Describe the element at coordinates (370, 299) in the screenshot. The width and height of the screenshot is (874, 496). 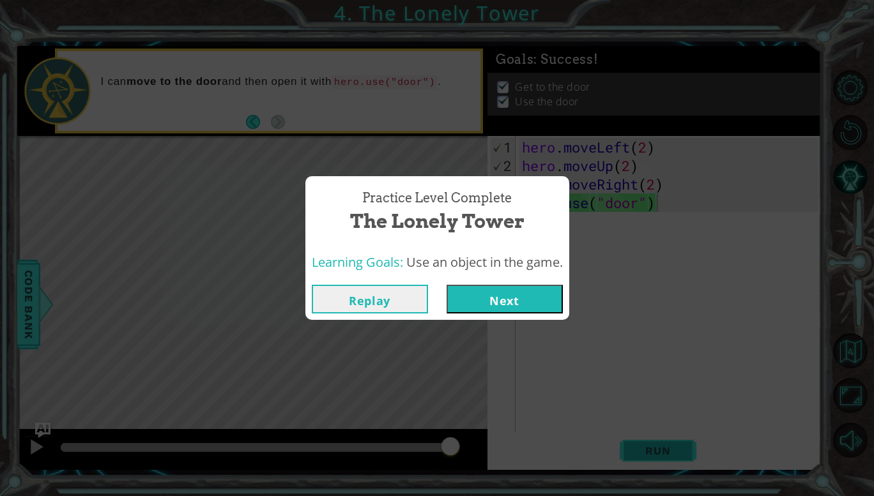
I see `button: Replay` at that location.